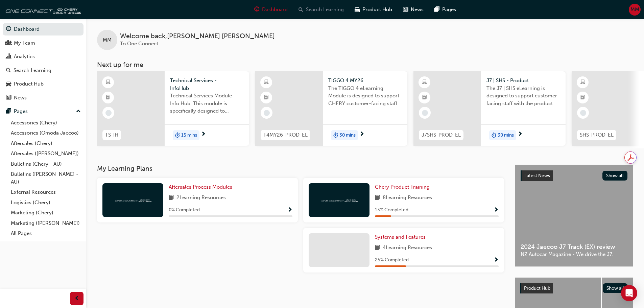 Image resolution: width=644 pixels, height=308 pixels. Describe the element at coordinates (400, 237) in the screenshot. I see `span: Systems and Features` at that location.